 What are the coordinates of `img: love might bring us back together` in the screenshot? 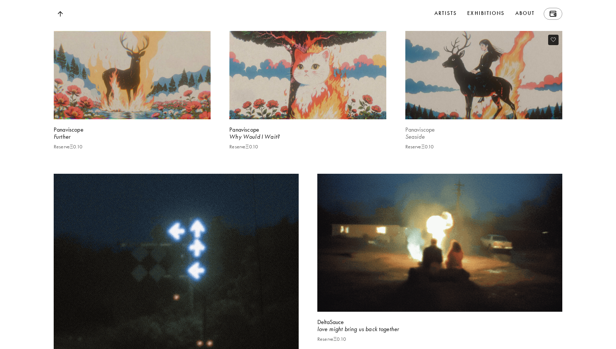 It's located at (440, 243).